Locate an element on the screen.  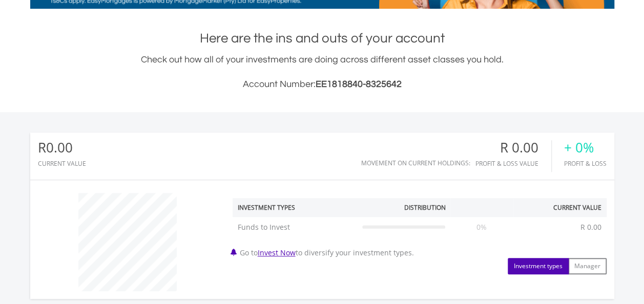
h3: Account Number: is located at coordinates (322, 85).